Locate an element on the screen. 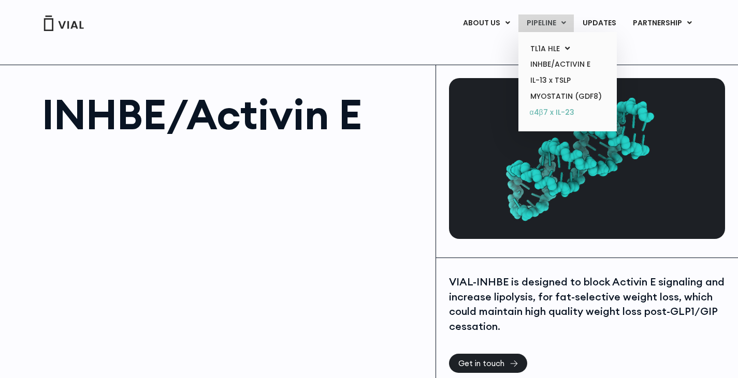  a: IL-13 x TSLP is located at coordinates (567, 80).